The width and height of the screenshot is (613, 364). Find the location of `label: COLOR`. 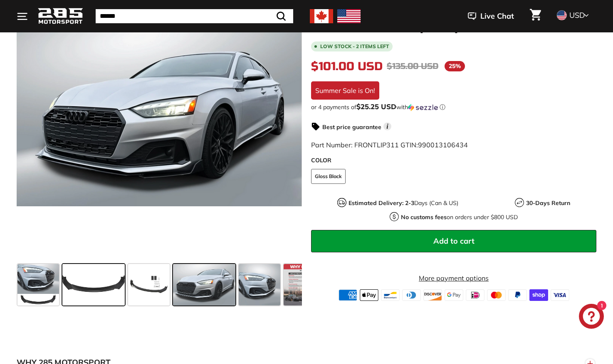

label: COLOR is located at coordinates (454, 160).